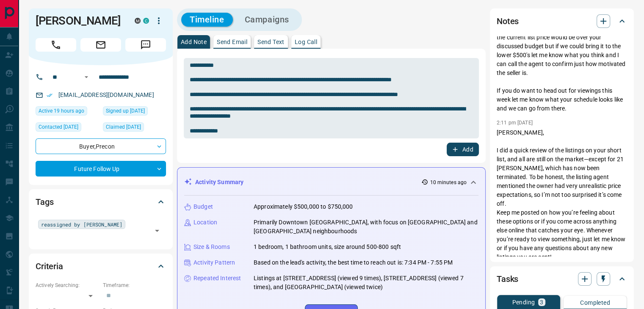 The height and width of the screenshot is (309, 644). I want to click on p: Send Email, so click(232, 42).